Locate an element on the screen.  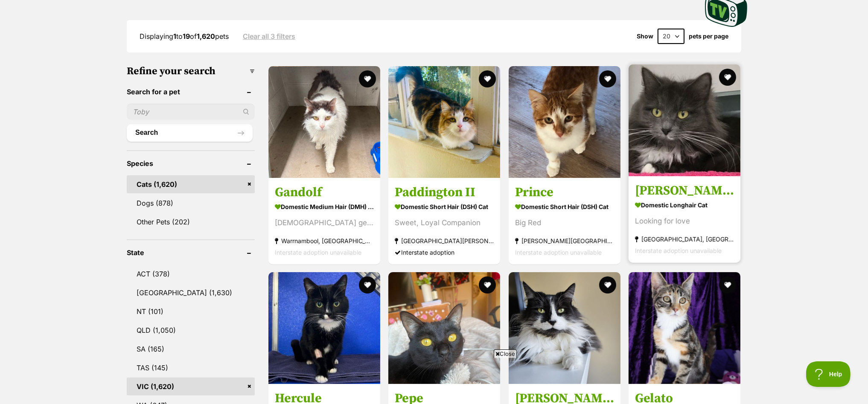
img: Pepe - Bombay Cat is located at coordinates (445, 328).